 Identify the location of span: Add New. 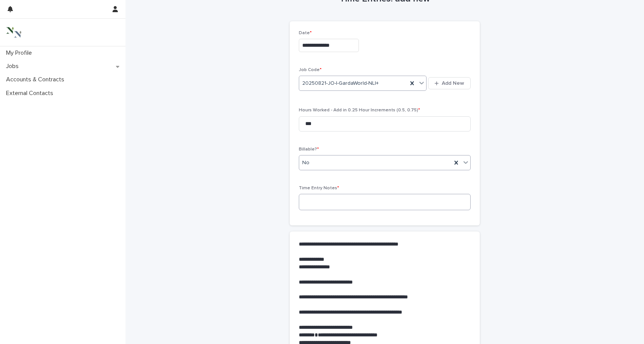
(453, 83).